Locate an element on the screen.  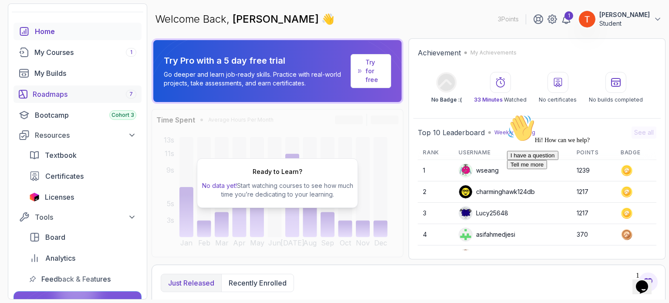
span: Feedback & Features is located at coordinates (76, 279).